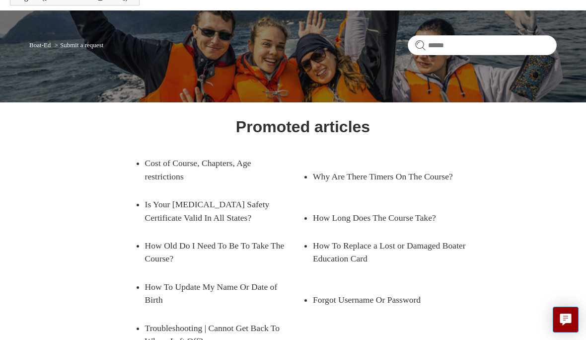 The width and height of the screenshot is (586, 340). What do you see at coordinates (217, 293) in the screenshot?
I see `a: How To Update My Name Or Date of Birth` at bounding box center [217, 293].